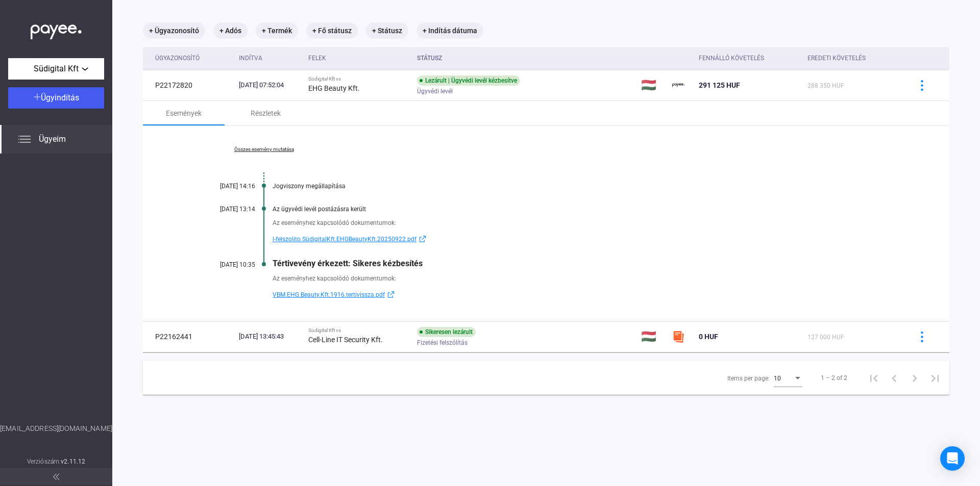 The width and height of the screenshot is (980, 486). I want to click on img: plus-white.svg, so click(37, 97).